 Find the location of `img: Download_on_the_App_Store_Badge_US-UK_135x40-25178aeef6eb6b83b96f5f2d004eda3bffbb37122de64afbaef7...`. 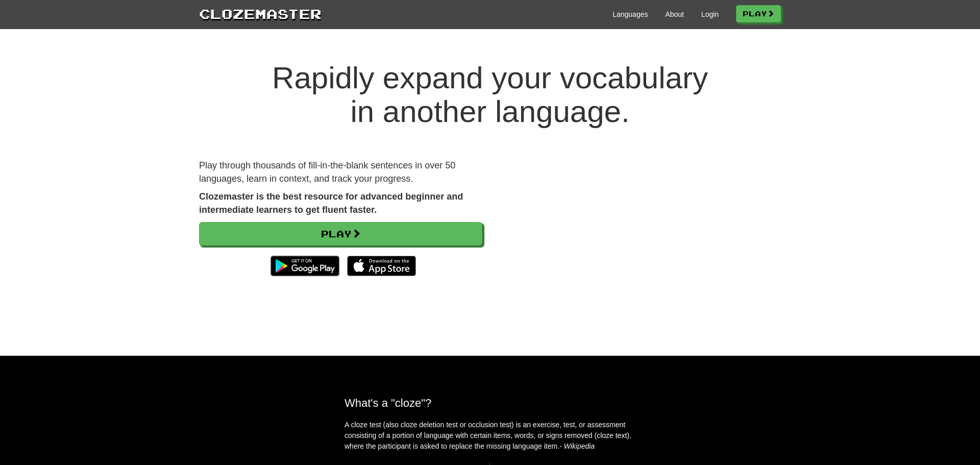

img: Download_on_the_App_Store_Badge_US-UK_135x40-25178aeef6eb6b83b96f5f2d004eda3bffbb37122de64afbaef7... is located at coordinates (381, 266).